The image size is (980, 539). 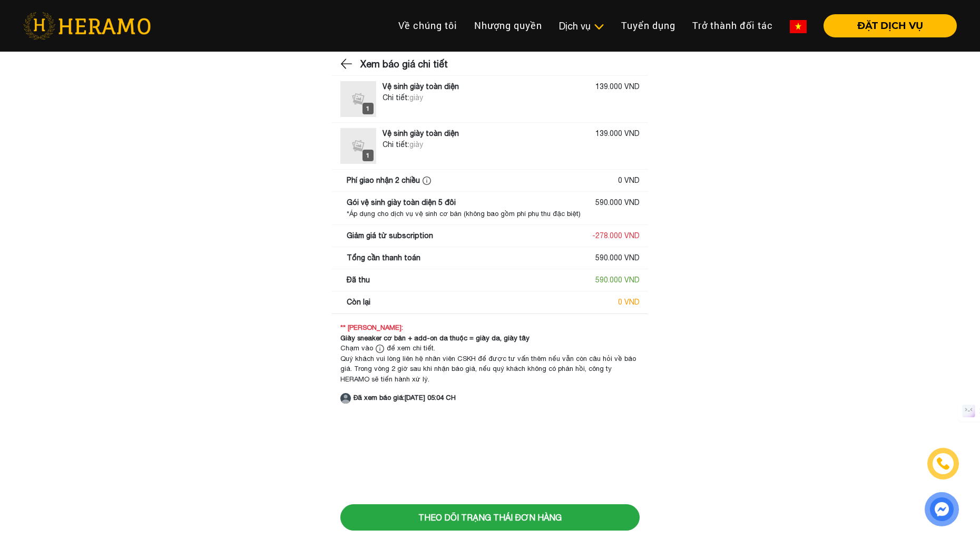 What do you see at coordinates (648, 25) in the screenshot?
I see `a: Tuyển dụng` at bounding box center [648, 25].